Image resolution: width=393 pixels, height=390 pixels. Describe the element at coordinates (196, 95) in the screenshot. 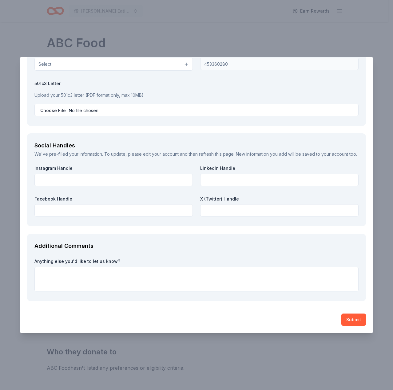

I see `p: Upload your 501c3 letter (PDF format only, max 10MB)` at that location.